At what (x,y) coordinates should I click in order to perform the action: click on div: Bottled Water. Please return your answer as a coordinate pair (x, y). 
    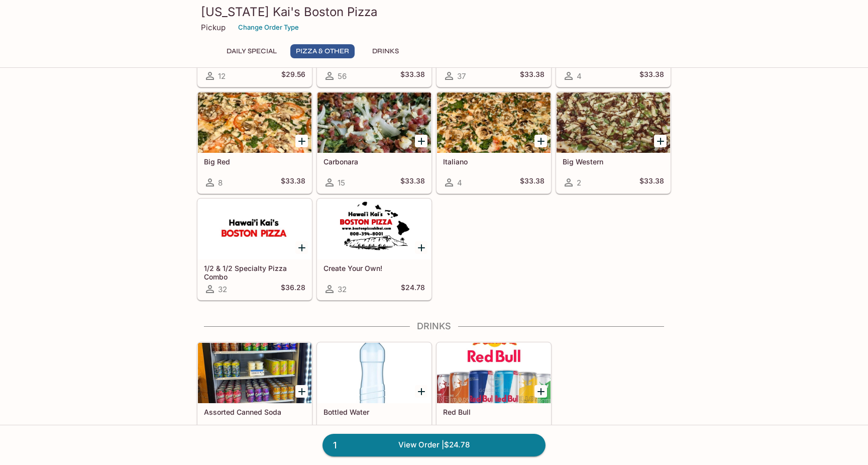
    Looking at the image, I should click on (374, 373).